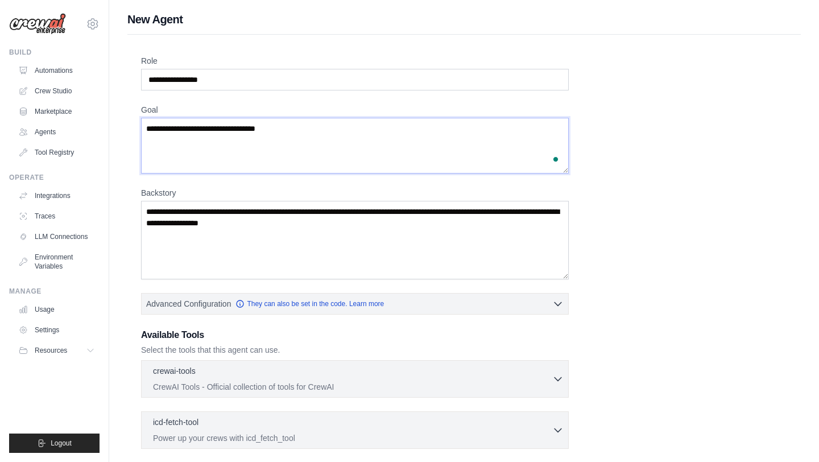 The image size is (819, 462). I want to click on a: They can also be set in the code. Learn more, so click(310, 304).